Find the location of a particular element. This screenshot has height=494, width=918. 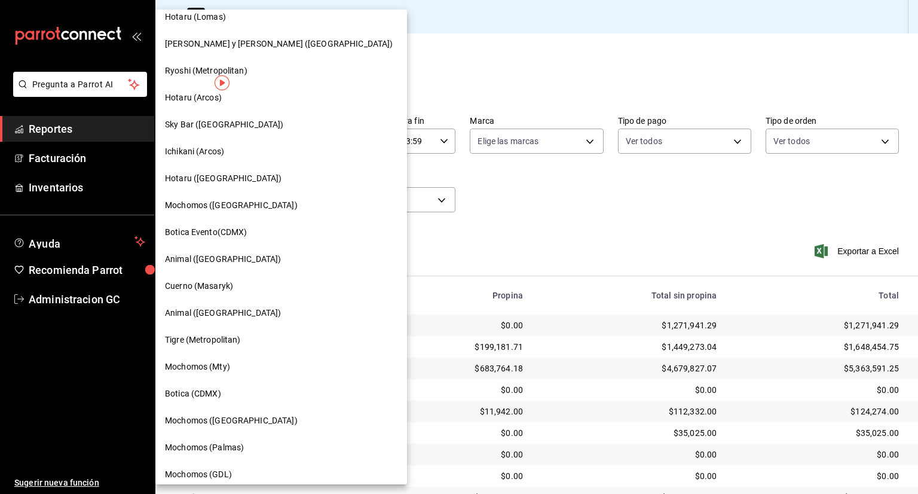

span: Tigre (Metropolitan) is located at coordinates (203, 340).